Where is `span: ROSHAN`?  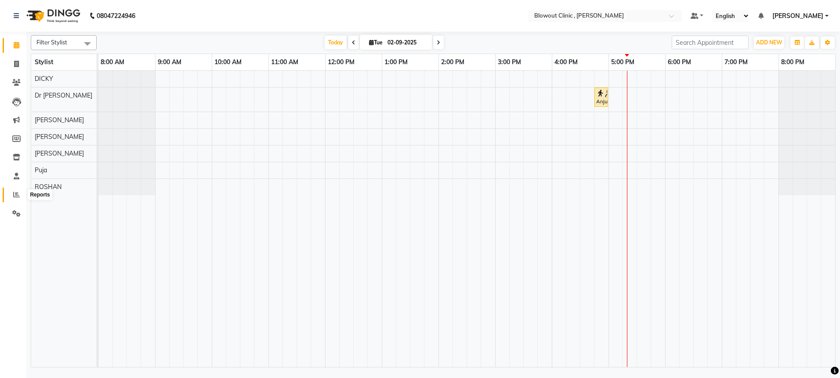
span: ROSHAN is located at coordinates (48, 187).